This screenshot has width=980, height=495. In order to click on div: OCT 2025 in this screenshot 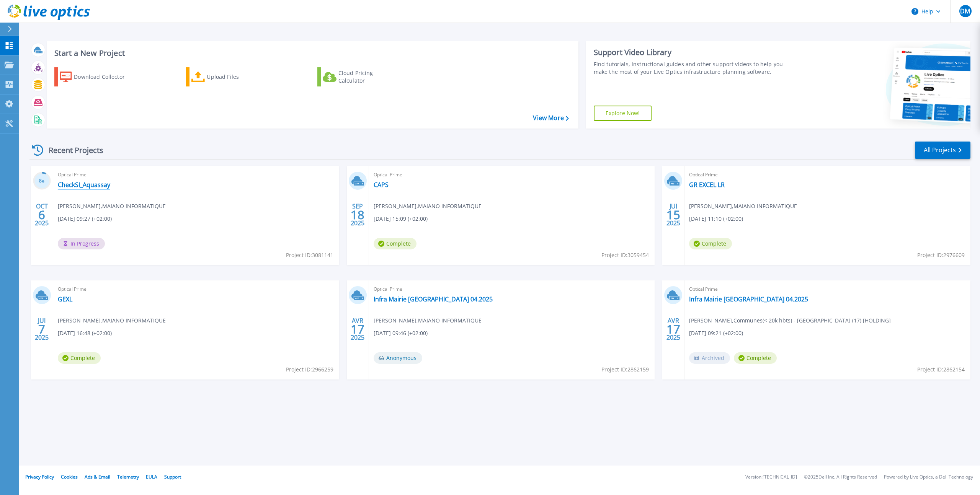, I will do `click(42, 215)`.